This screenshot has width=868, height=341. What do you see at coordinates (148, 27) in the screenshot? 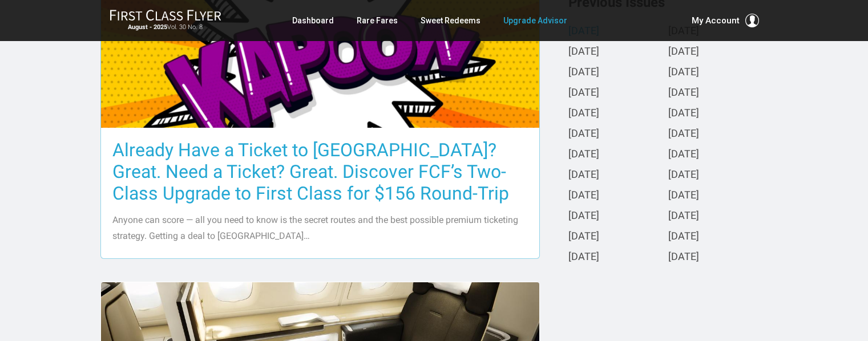
I see `strong: August - 2025` at bounding box center [148, 27].